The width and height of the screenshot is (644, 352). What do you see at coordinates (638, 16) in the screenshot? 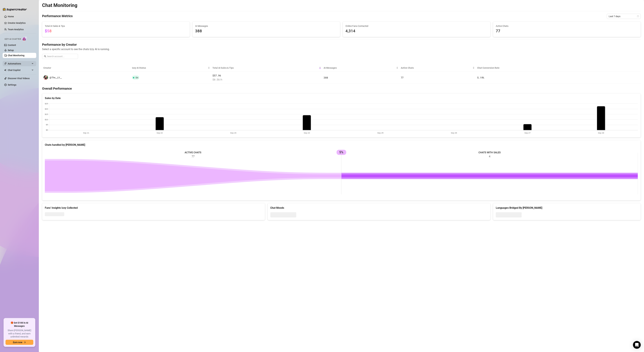
I see `span: calendar` at bounding box center [638, 16].